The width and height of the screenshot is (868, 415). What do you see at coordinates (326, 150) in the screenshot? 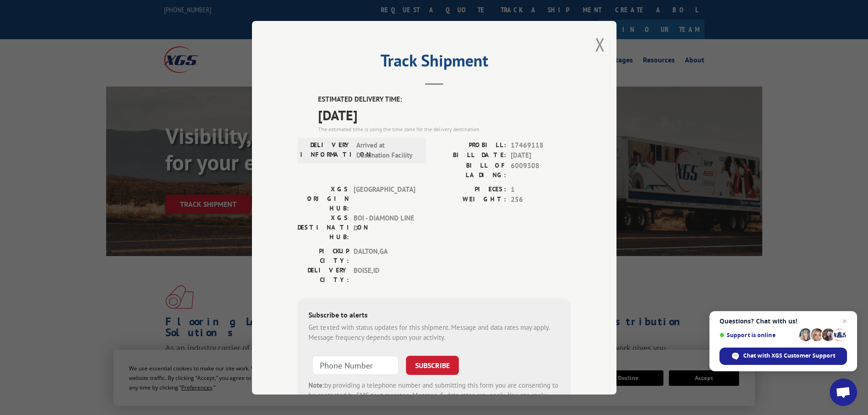
I see `label: DELIVERY INFORMATION:` at bounding box center [326, 150].